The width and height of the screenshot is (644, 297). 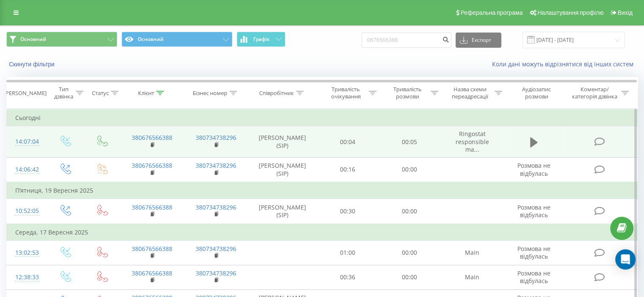 I want to click on div: 13:02:53, so click(x=26, y=253).